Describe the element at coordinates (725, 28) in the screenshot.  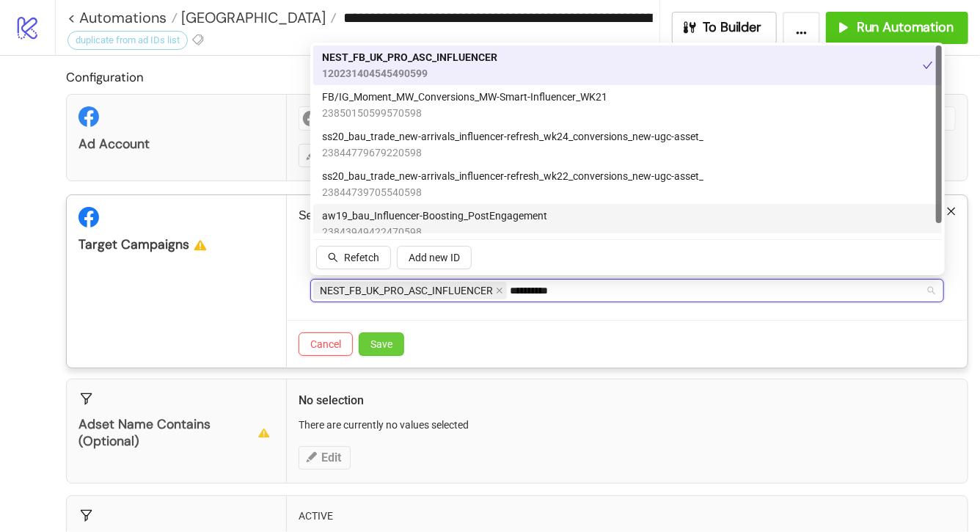
I see `button: To Builder` at that location.